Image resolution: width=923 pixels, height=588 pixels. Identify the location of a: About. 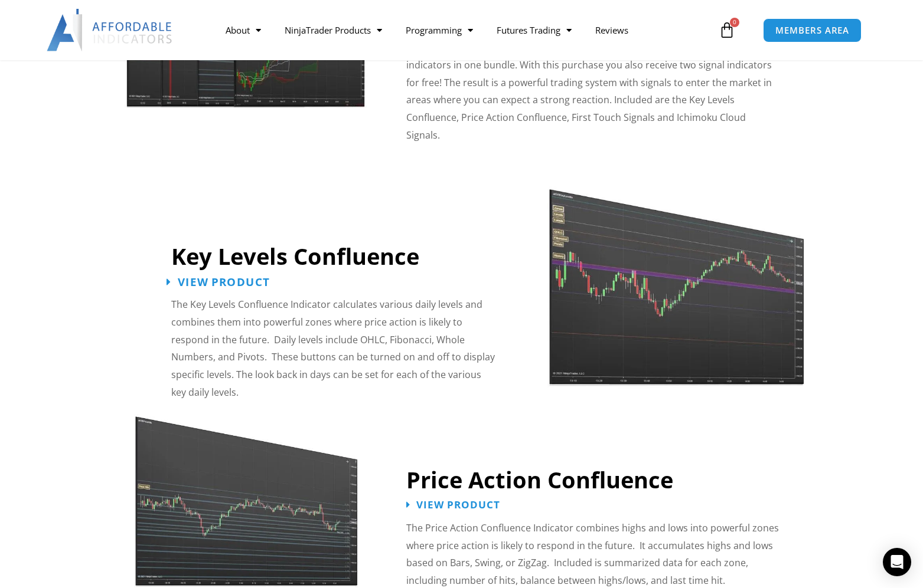
(243, 30).